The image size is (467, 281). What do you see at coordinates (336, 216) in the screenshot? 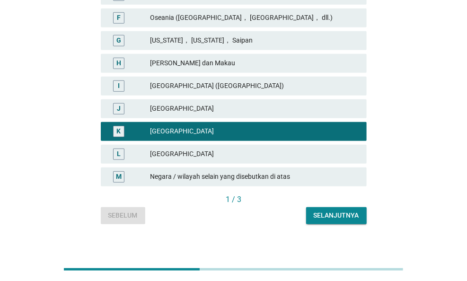
I see `button: Selanjutnya` at bounding box center [336, 216].